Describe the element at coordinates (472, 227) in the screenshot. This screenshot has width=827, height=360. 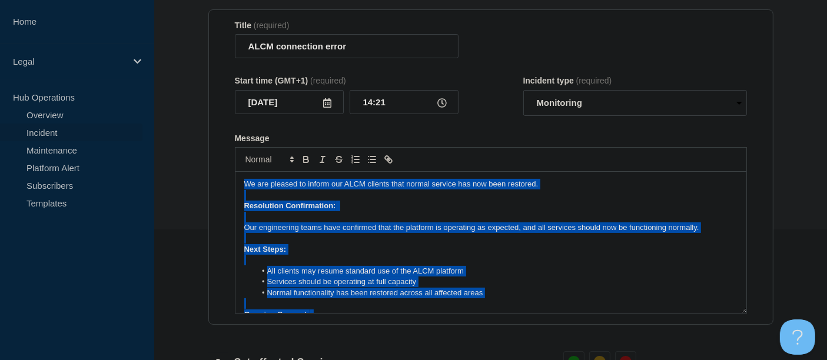
I see `span: Our engineering teams have confirmed that the platform is operating as expected, and all services...` at that location.